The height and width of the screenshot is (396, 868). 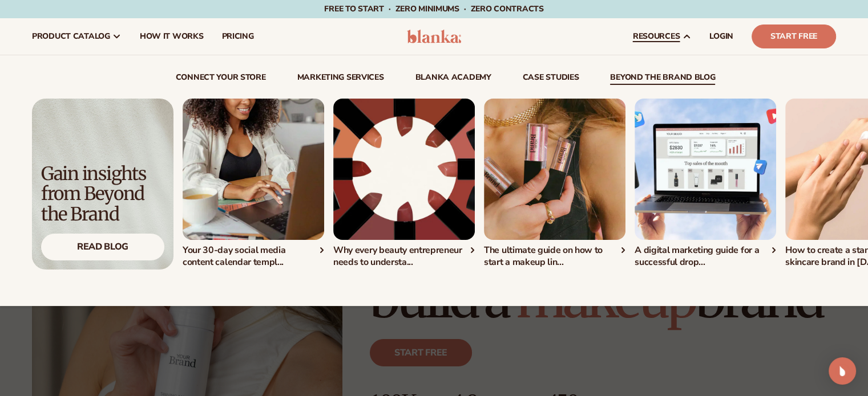 What do you see at coordinates (103, 247) in the screenshot?
I see `div: Read Blog` at bounding box center [103, 247].